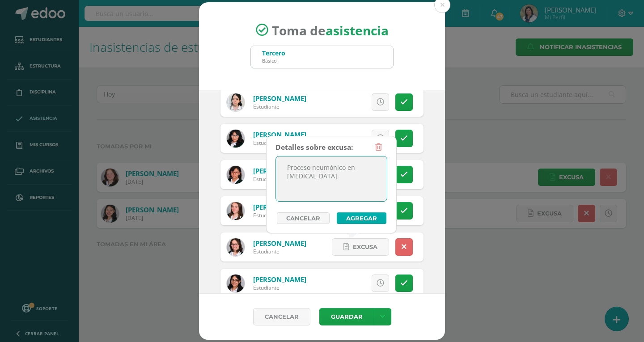  Describe the element at coordinates (357, 30) in the screenshot. I see `strong: asistencia` at that location.